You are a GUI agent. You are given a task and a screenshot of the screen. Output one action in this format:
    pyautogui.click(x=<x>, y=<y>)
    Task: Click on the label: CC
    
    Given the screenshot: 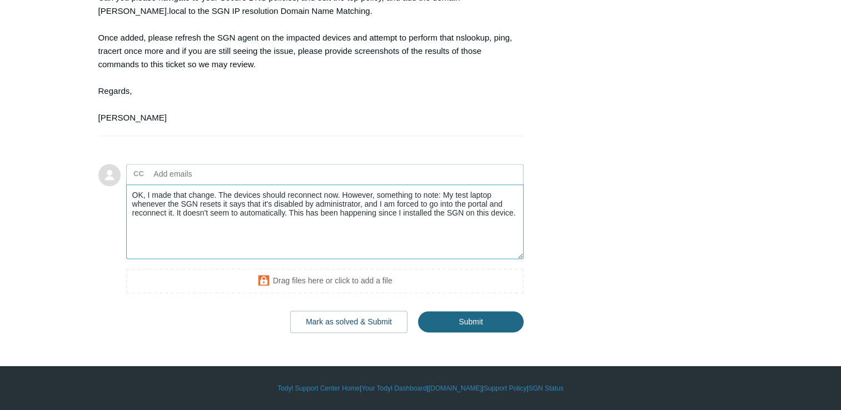 What is the action you would take?
    pyautogui.click(x=138, y=174)
    